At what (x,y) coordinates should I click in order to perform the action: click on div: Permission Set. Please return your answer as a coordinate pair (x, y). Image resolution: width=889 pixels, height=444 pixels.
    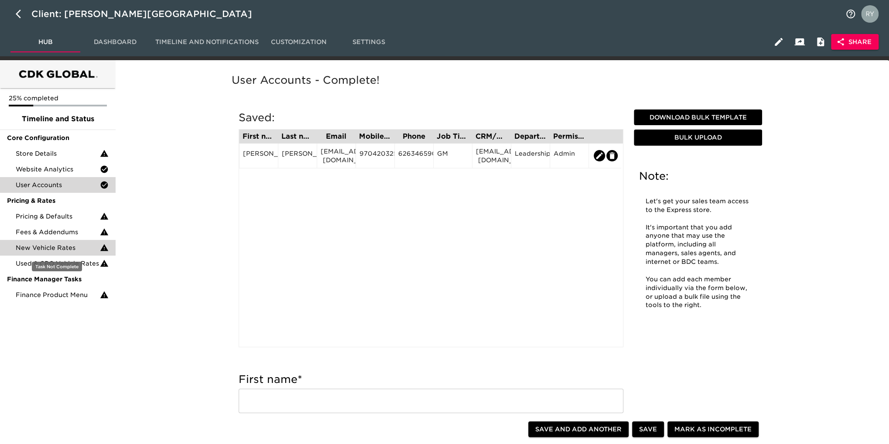
    Looking at the image, I should click on (569, 136).